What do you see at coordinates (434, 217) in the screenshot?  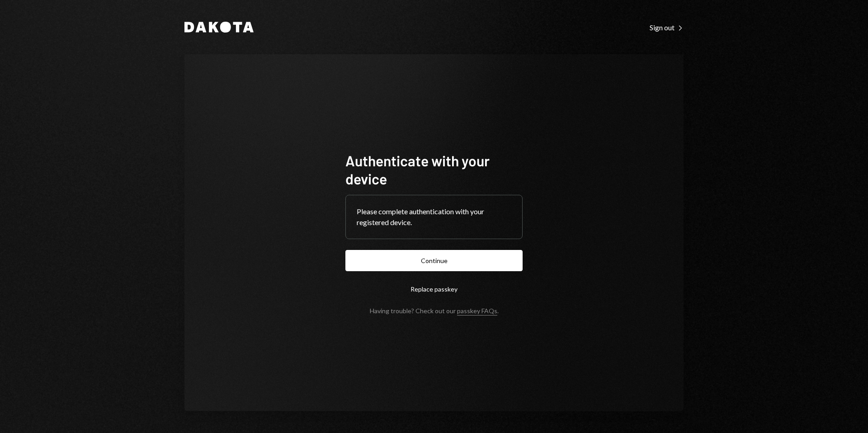 I see `div: Please complete authentication with your registered device.` at bounding box center [434, 217].